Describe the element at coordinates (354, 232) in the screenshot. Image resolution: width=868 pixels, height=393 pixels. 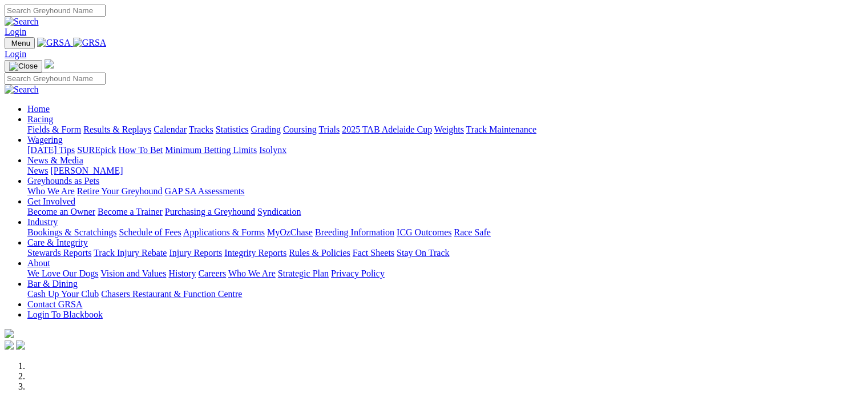
I see `a: Breeding Information` at that location.